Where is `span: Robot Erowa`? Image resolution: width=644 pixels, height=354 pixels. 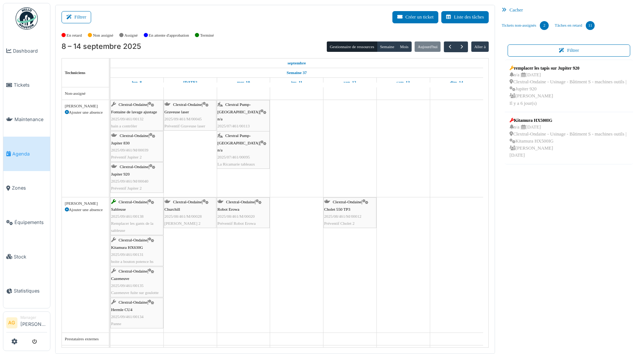 span: Robot Erowa is located at coordinates (228, 209).